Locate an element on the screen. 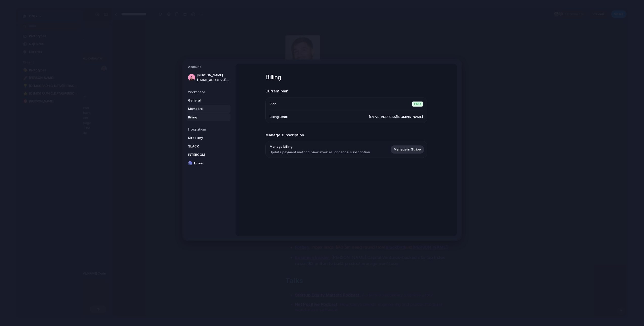 The width and height of the screenshot is (644, 326). span: Pro is located at coordinates (418, 104).